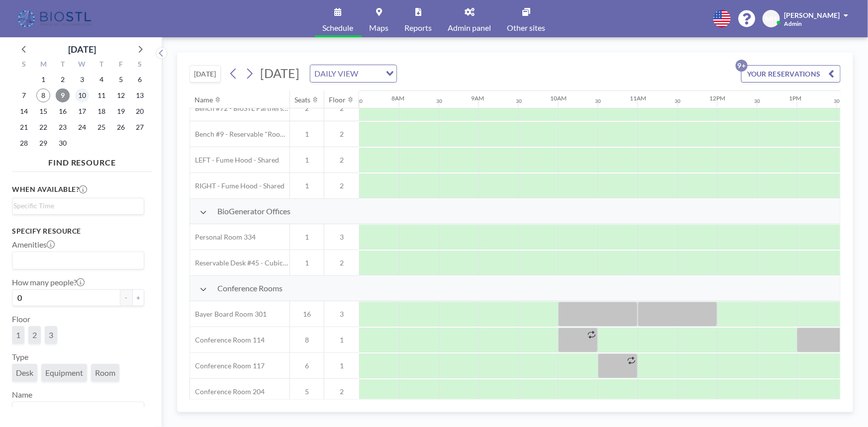 The image size is (868, 427). I want to click on span: 5, so click(307, 392).